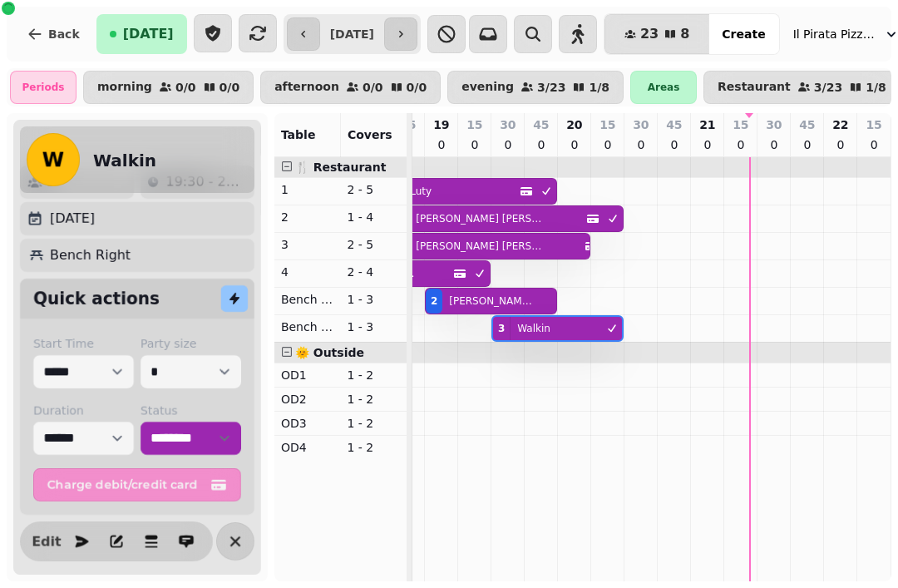 The image size is (898, 588). I want to click on span: W, so click(53, 160).